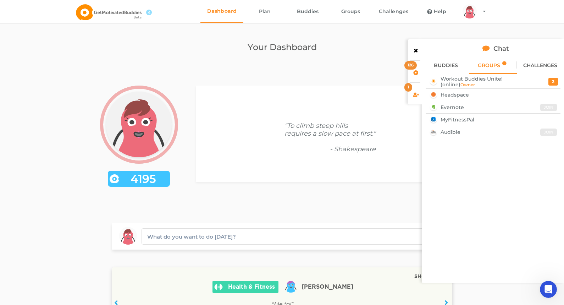 The height and width of the screenshot is (305, 564). Describe the element at coordinates (467, 84) in the screenshot. I see `span: Owner` at that location.